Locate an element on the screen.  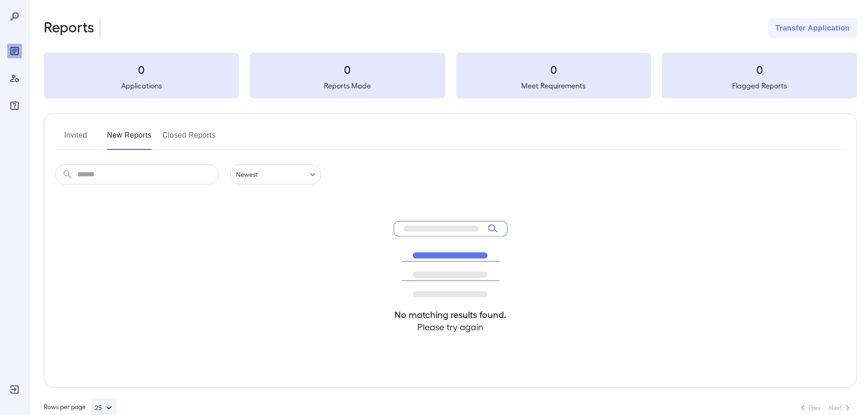
h5: Reports Made is located at coordinates (347, 86).